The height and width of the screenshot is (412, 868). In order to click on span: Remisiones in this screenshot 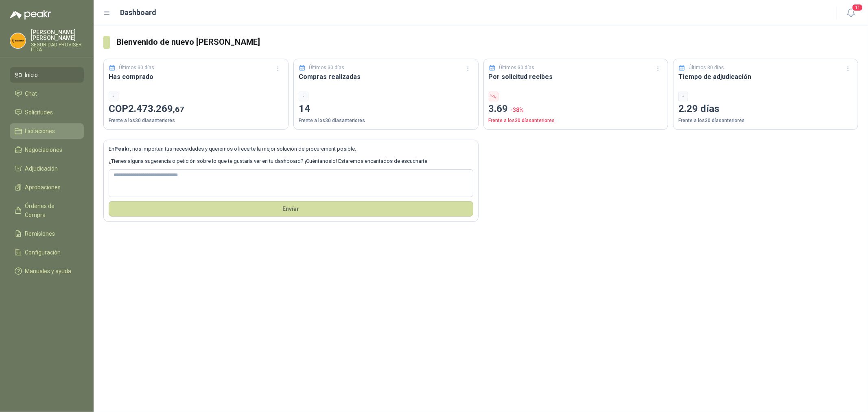, I will do `click(40, 233)`.